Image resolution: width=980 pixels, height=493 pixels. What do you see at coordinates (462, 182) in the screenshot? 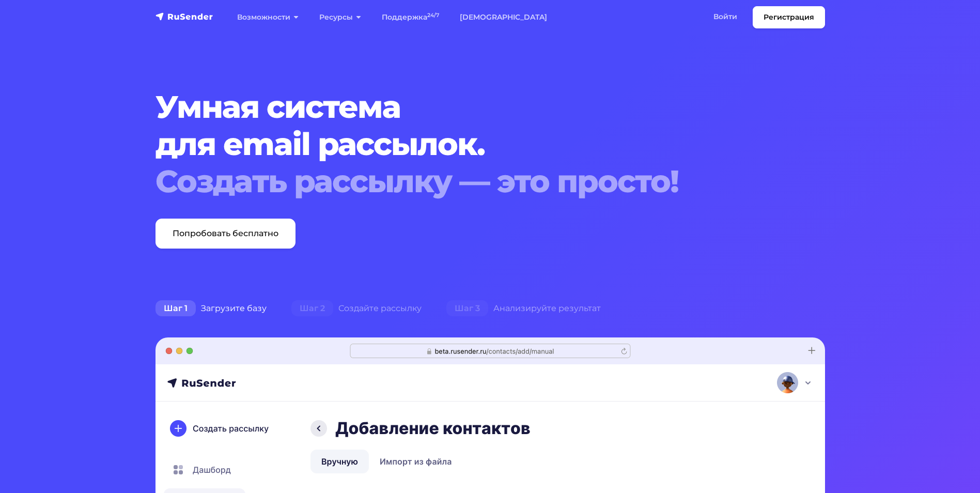
I see `div: Создать рассылку — это просто!` at bounding box center [462, 182].